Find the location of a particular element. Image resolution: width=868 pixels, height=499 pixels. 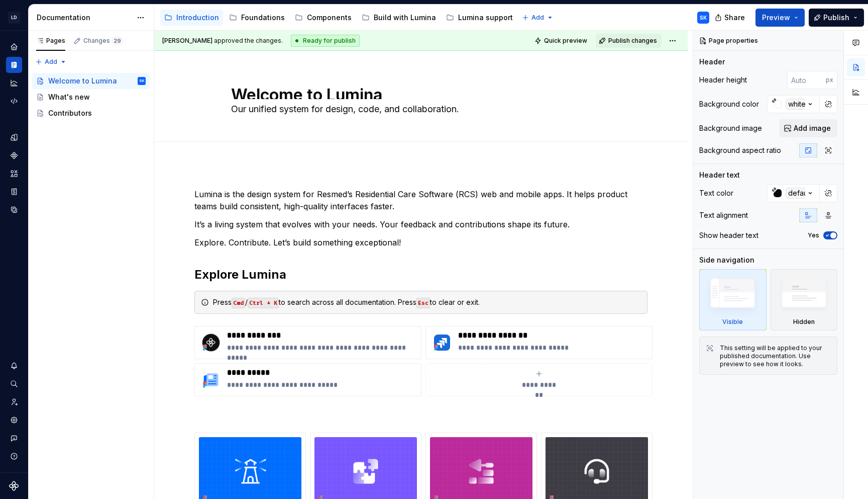

a: Introduction is located at coordinates (192, 18).